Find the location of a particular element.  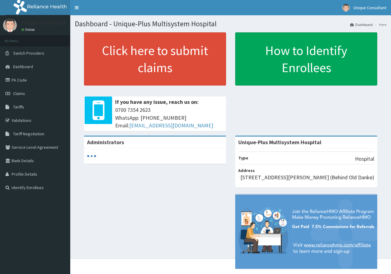

span: Claims is located at coordinates (19, 94).